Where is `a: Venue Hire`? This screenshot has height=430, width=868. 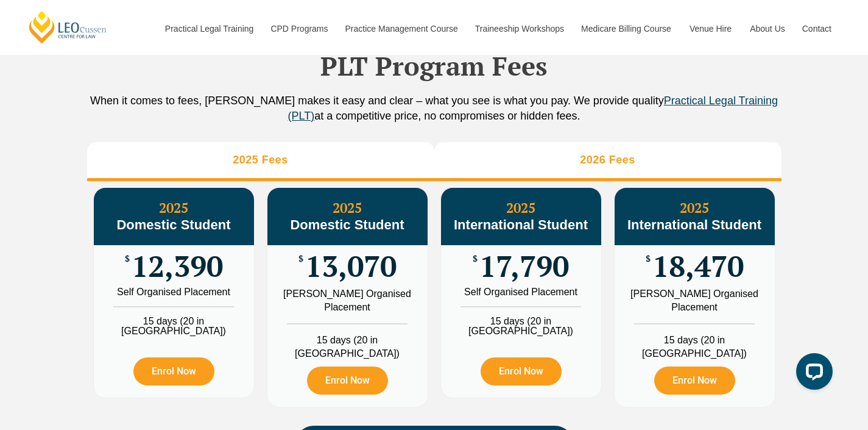
a: Venue Hire is located at coordinates (710, 29).